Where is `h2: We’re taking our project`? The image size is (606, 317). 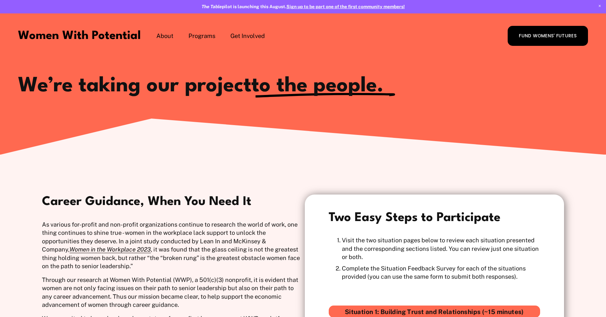 h2: We’re taking our project is located at coordinates (303, 86).